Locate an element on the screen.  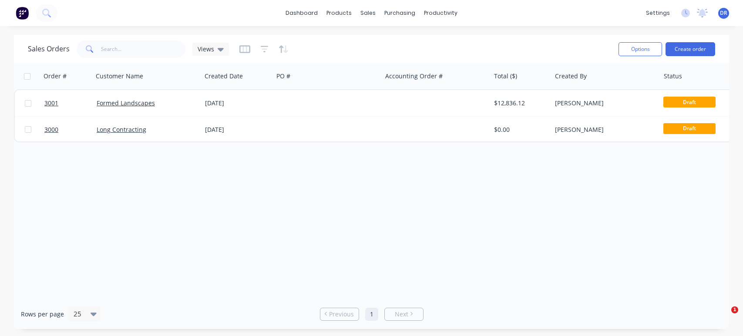
div: sales is located at coordinates (368, 13).